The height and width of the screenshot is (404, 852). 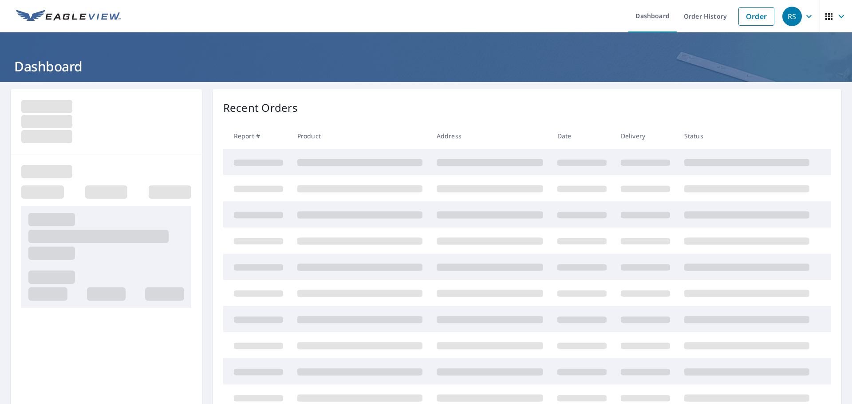 I want to click on th: Report #, so click(x=256, y=136).